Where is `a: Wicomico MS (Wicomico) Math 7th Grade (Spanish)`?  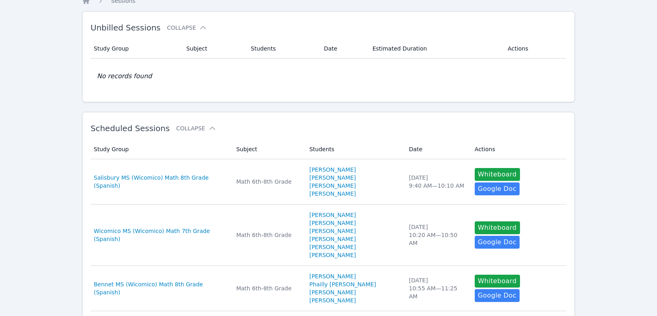
a: Wicomico MS (Wicomico) Math 7th Grade (Spanish) is located at coordinates (160, 235).